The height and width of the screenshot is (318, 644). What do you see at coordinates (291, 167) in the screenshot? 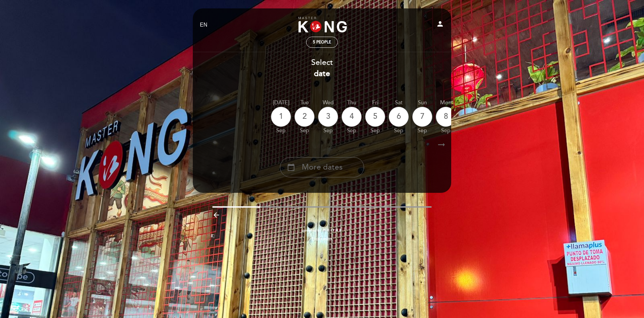
I see `i: calendar_today` at bounding box center [291, 167].